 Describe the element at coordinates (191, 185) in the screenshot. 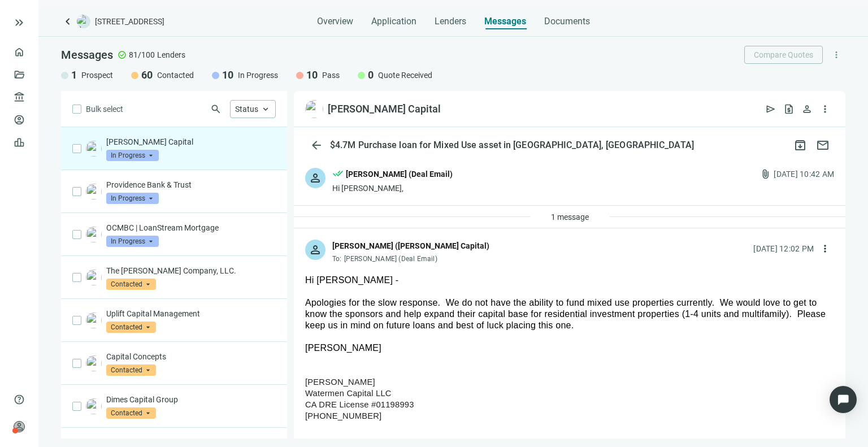

I see `p: Providence Bank & Trust` at that location.